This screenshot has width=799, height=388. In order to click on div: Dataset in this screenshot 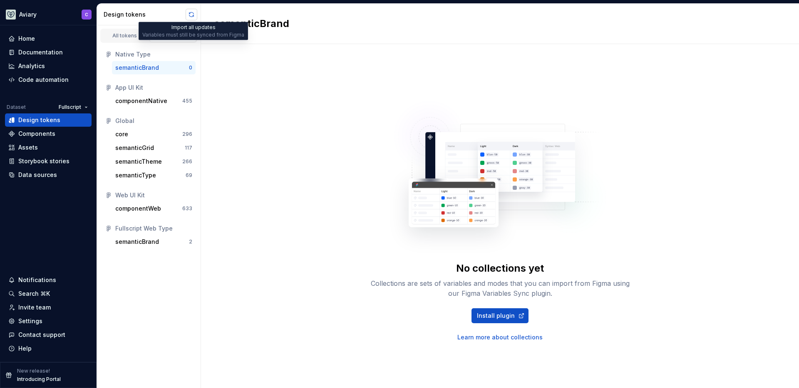, I will do `click(16, 107)`.